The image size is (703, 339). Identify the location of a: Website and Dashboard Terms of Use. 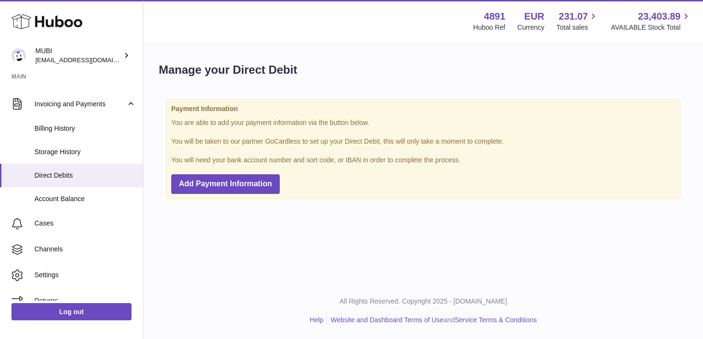
(387, 319).